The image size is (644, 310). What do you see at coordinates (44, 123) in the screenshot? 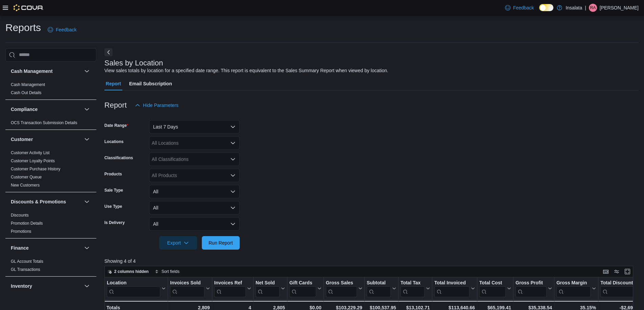
I see `span: OCS Transaction Submission Details` at bounding box center [44, 123].